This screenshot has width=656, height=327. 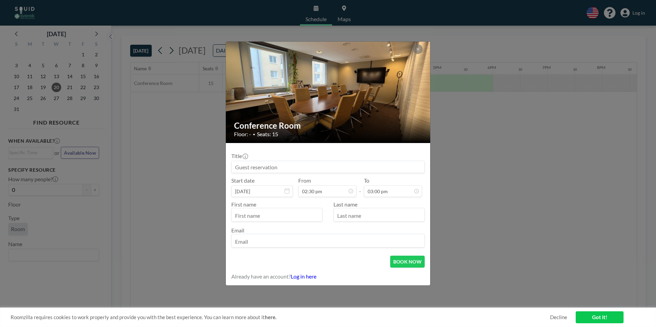 I want to click on button: BOOK NOW, so click(x=407, y=262).